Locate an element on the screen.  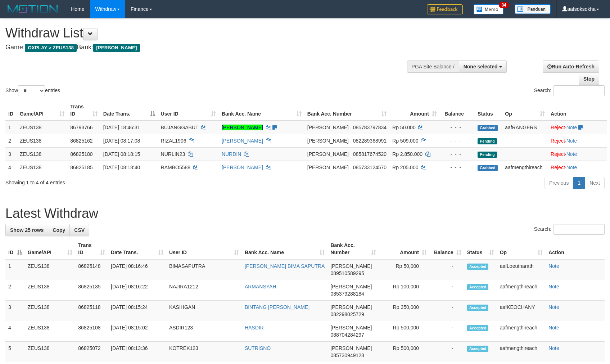
td: 5 is located at coordinates (15, 352).